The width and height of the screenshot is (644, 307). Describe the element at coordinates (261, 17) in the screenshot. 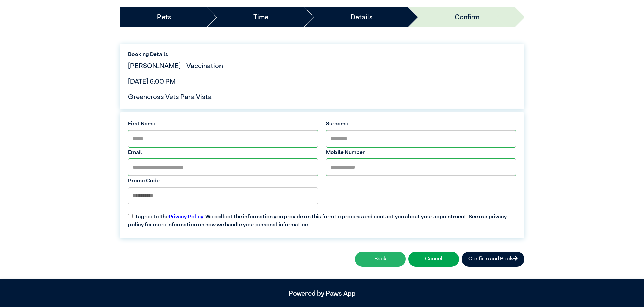

I see `a: Time` at that location.